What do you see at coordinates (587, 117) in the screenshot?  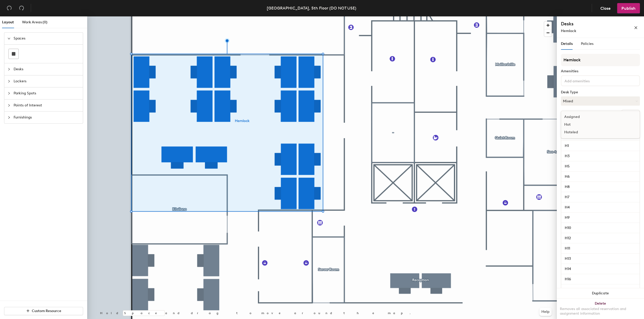 I see `div: Assigned` at bounding box center [587, 117].